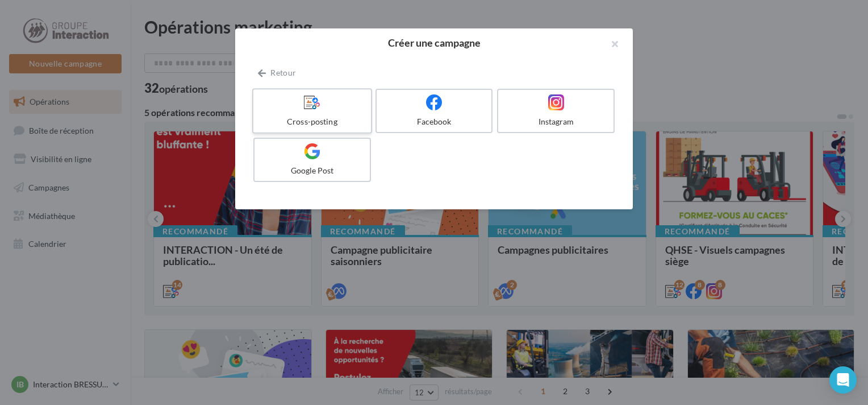 Image resolution: width=868 pixels, height=405 pixels. What do you see at coordinates (434, 122) in the screenshot?
I see `div: Facebook` at bounding box center [434, 122].